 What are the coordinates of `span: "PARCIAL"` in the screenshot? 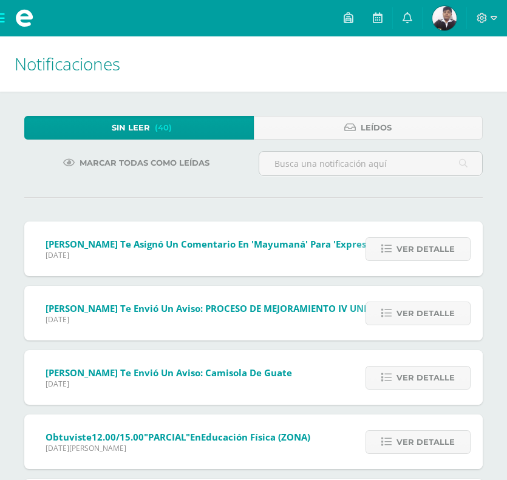 It's located at (167, 437).